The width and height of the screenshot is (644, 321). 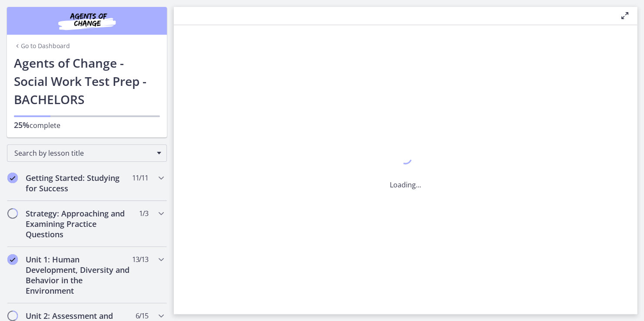 I want to click on span: 11 / 11, so click(x=140, y=178).